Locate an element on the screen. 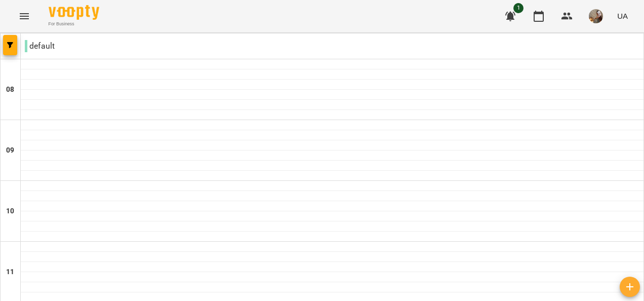  h6: 10 is located at coordinates (10, 211).